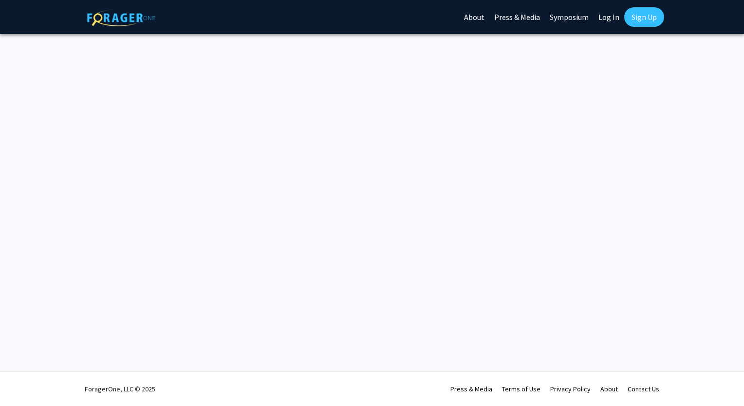  Describe the element at coordinates (644, 17) in the screenshot. I see `a: Sign Up` at that location.